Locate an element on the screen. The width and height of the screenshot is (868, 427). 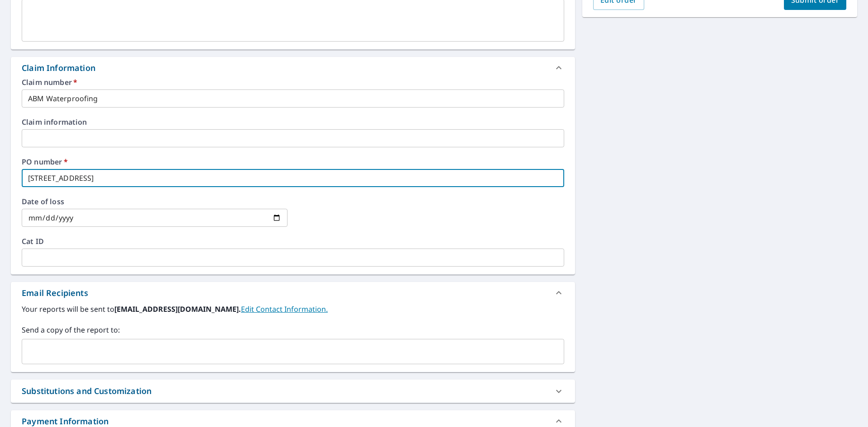
label: Date of loss is located at coordinates (154, 202).